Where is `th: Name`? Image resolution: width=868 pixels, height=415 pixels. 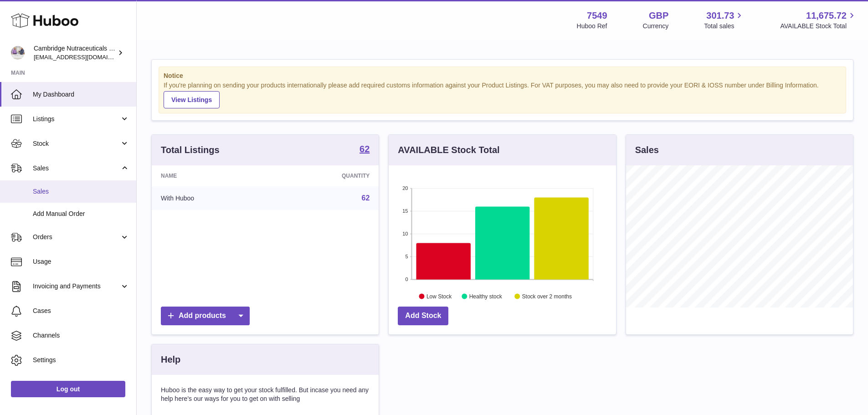 th: Name is located at coordinates (212, 176).